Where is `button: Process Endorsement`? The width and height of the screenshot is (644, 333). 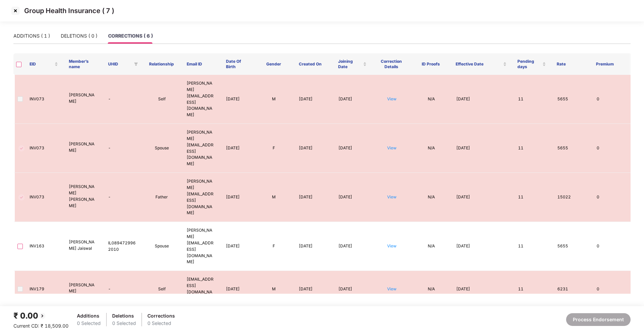
button: Process Endorsement is located at coordinates (598, 320).